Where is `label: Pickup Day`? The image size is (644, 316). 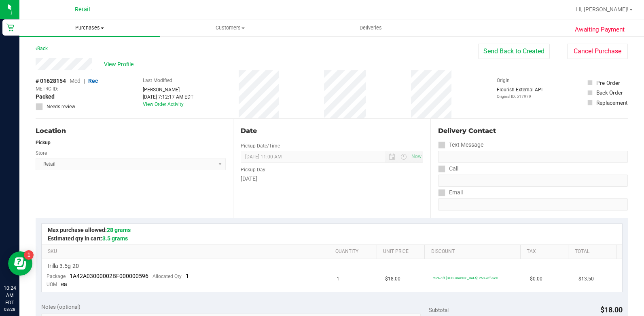 label: Pickup Day is located at coordinates (253, 170).